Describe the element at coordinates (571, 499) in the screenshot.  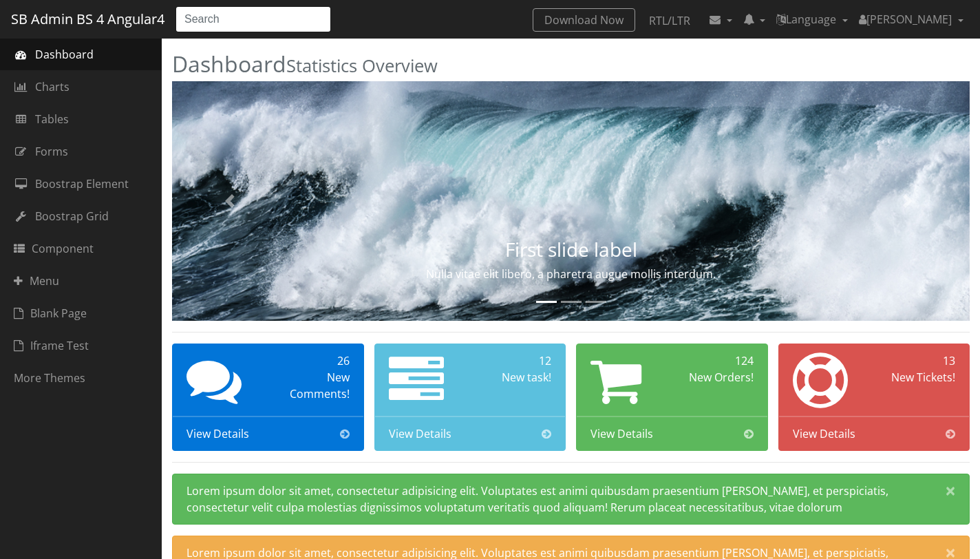
I see `div: Lorem ipsum dolor sit amet, consectetur adipisicing elit. Voluptates est animi quibusdam praesent...` at that location.